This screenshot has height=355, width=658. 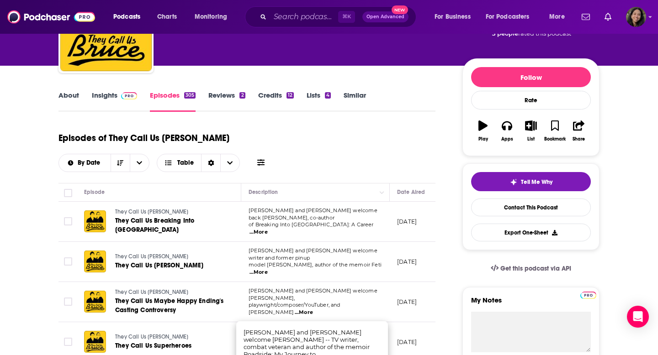 I want to click on span: Tell Me Why, so click(x=536, y=182).